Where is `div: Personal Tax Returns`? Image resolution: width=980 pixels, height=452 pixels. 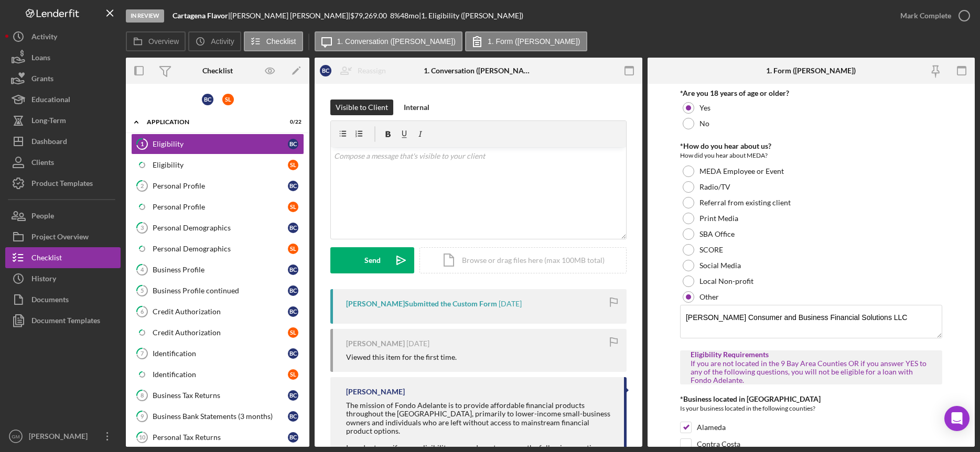
div: Personal Tax Returns is located at coordinates (221, 438).